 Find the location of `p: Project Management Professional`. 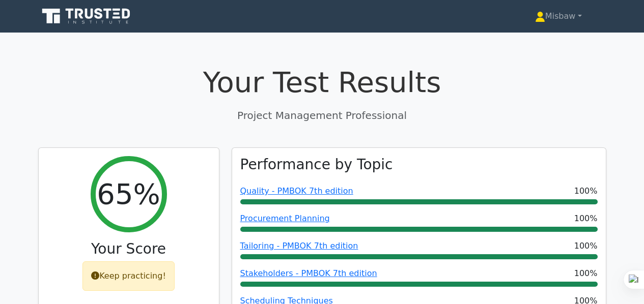

p: Project Management Professional is located at coordinates (322, 115).